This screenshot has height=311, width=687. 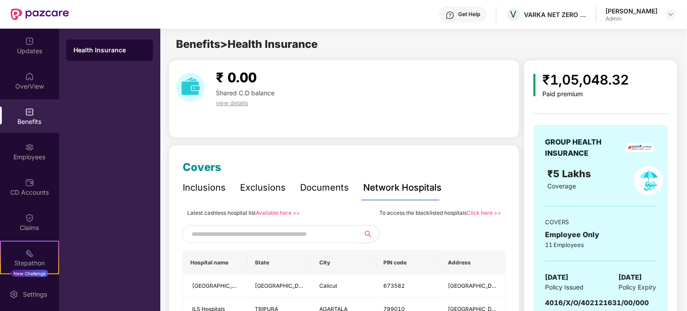 I want to click on img: New Pazcare Logo, so click(x=40, y=14).